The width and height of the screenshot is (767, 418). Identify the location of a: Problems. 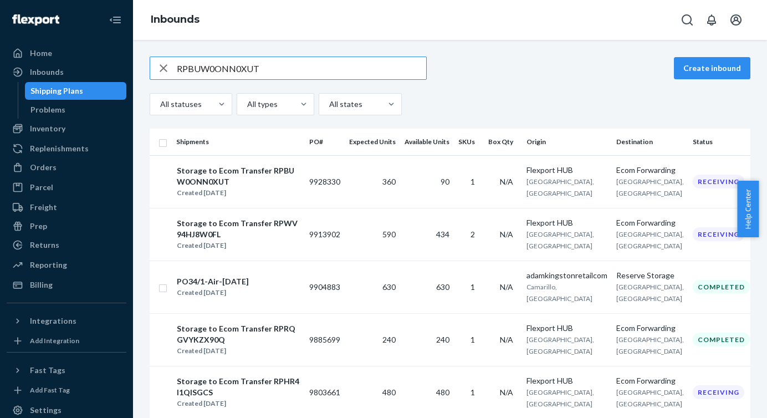
(76, 110).